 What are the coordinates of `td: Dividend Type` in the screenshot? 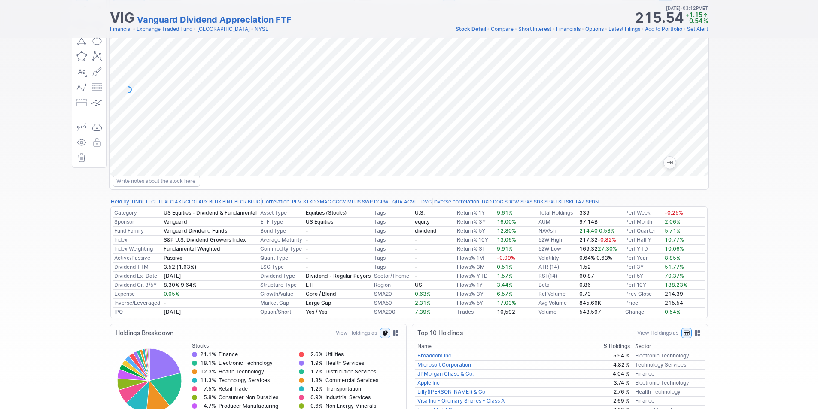 It's located at (281, 276).